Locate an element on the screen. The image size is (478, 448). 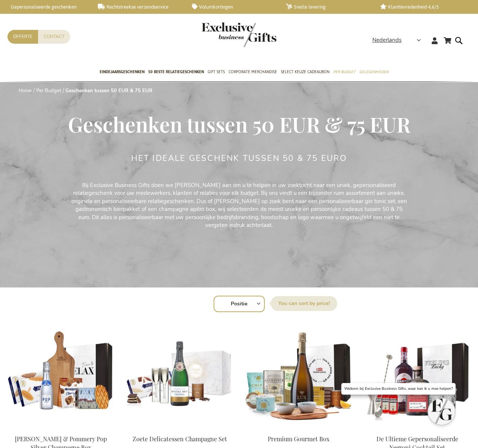
a: Sweet Delights & Pommery Pop Silver Champagne Box is located at coordinates (61, 429).